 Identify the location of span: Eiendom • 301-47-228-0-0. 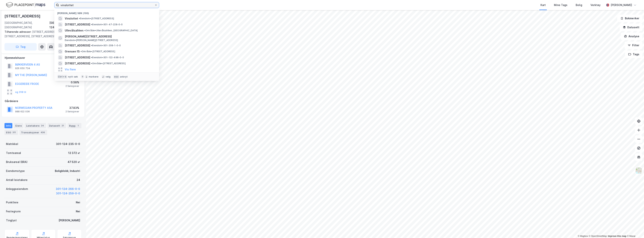
(107, 24).